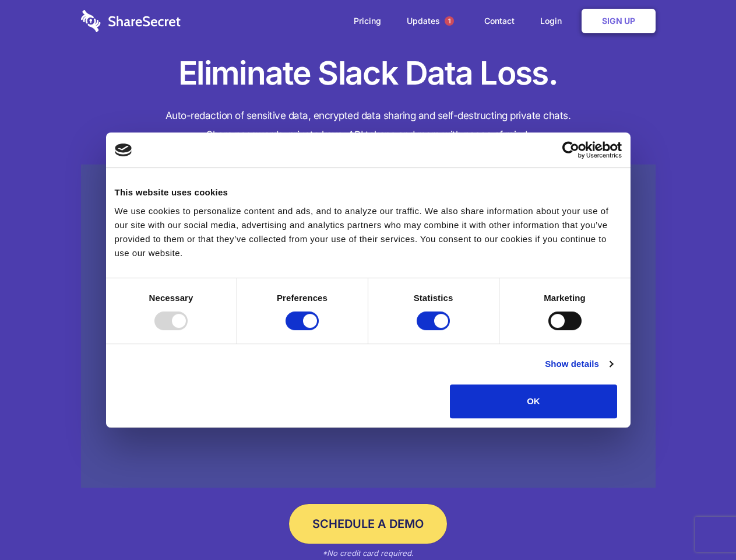  Describe the element at coordinates (554, 21) in the screenshot. I see `a: Login` at that location.